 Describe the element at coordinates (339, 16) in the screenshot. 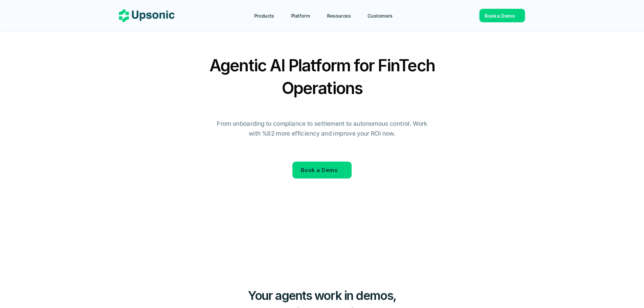

I see `p: Resources` at that location.